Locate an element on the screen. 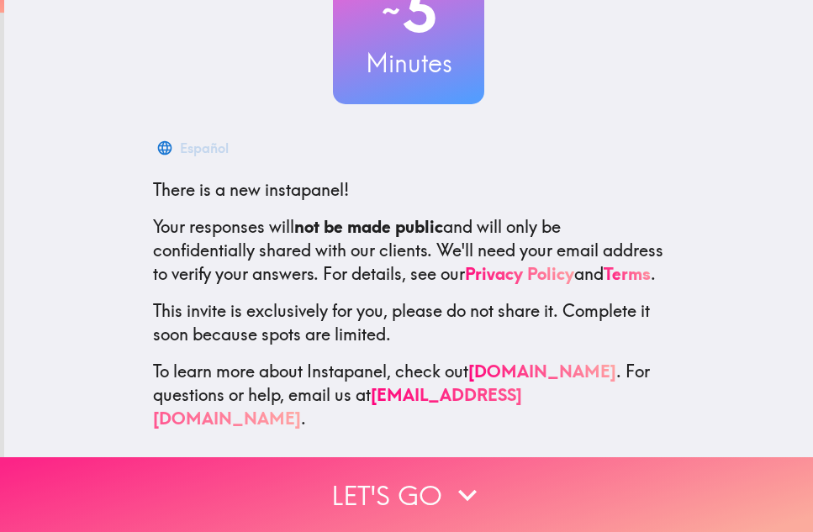  button: Español is located at coordinates (194, 148).